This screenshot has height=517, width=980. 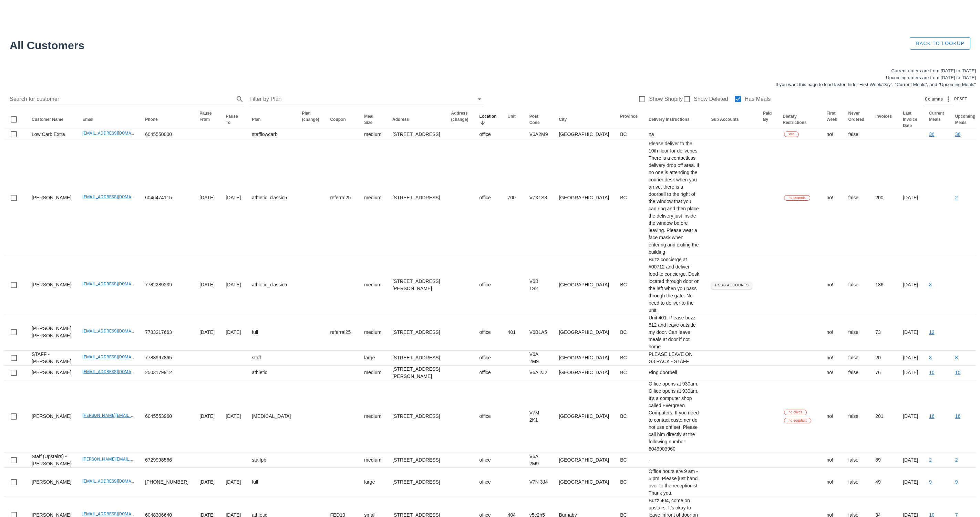 I want to click on th: City: Not sorted. Activate to sort ascending., so click(x=584, y=119).